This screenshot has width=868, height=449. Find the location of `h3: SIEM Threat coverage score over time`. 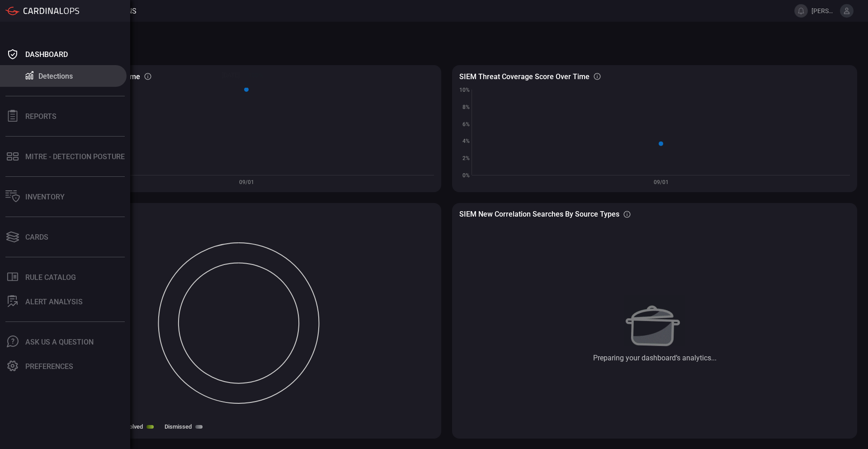

h3: SIEM Threat coverage score over time is located at coordinates (525, 76).